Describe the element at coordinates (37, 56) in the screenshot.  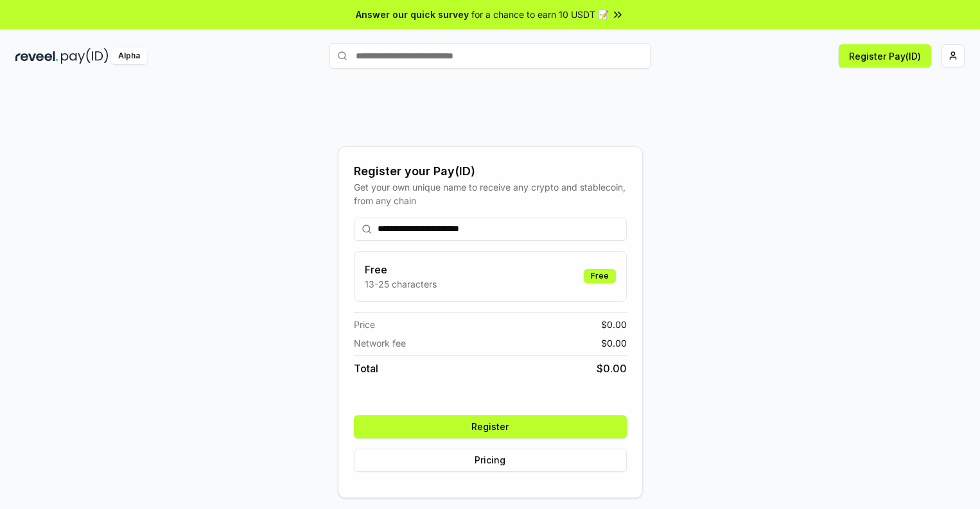
I see `img: reveel_dark` at that location.